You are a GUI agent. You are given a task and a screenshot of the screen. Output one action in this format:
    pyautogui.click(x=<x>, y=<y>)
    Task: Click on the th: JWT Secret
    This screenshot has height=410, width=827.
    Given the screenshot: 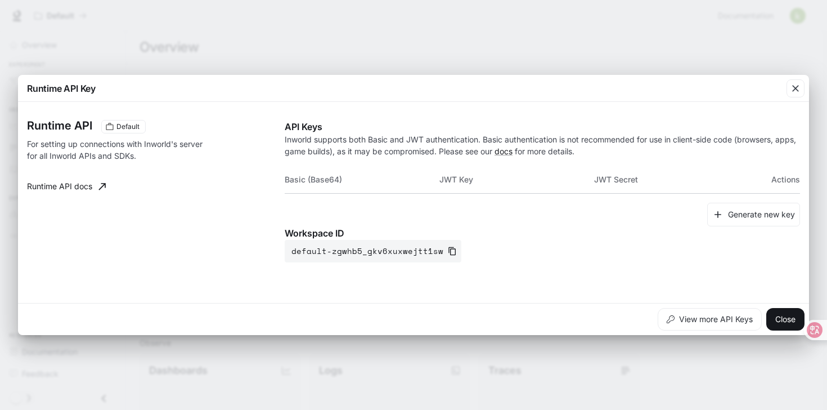 What is the action you would take?
    pyautogui.click(x=671, y=179)
    